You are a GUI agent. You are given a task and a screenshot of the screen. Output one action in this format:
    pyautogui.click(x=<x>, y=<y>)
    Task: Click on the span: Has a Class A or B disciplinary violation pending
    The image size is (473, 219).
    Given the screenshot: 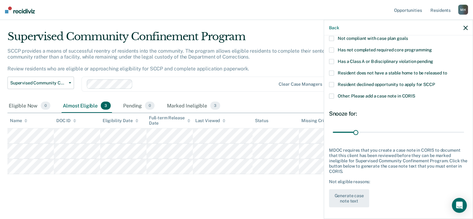 What is the action you would take?
    pyautogui.click(x=385, y=61)
    